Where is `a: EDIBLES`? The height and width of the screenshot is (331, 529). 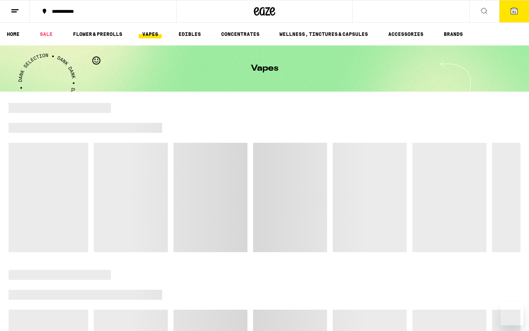
a: EDIBLES is located at coordinates (189, 34).